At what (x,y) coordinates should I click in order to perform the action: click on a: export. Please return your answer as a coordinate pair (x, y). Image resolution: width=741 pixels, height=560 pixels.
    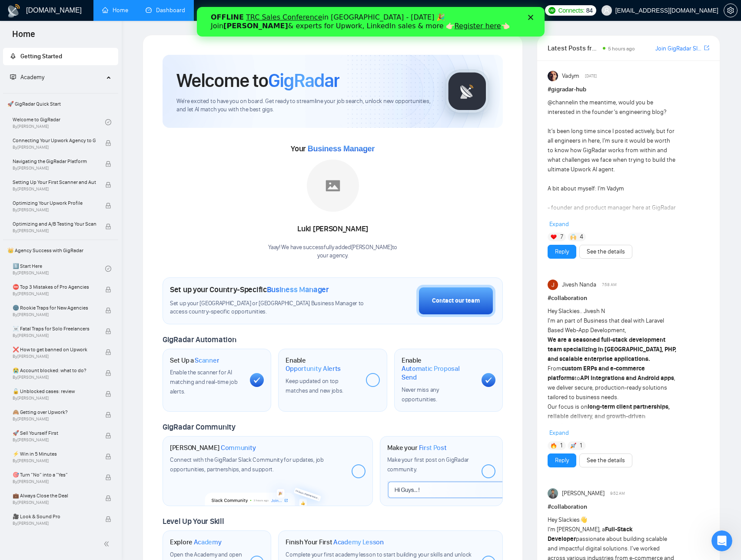
    Looking at the image, I should click on (706, 48).